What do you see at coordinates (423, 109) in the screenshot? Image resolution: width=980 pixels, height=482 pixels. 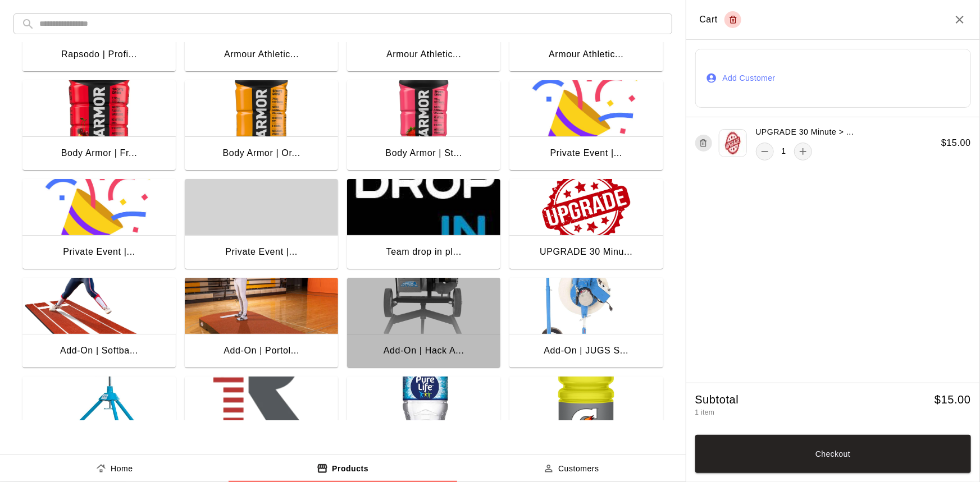 I see `img: Body Armor | Strawberry Banana | 20oz` at bounding box center [423, 109].